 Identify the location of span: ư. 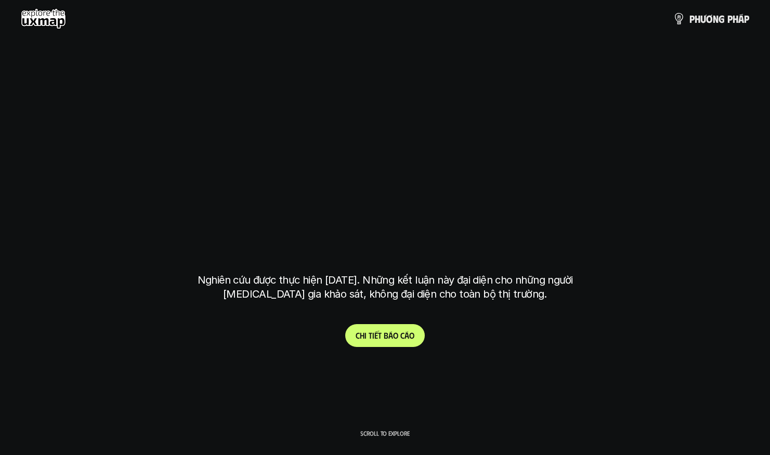
(703, 19).